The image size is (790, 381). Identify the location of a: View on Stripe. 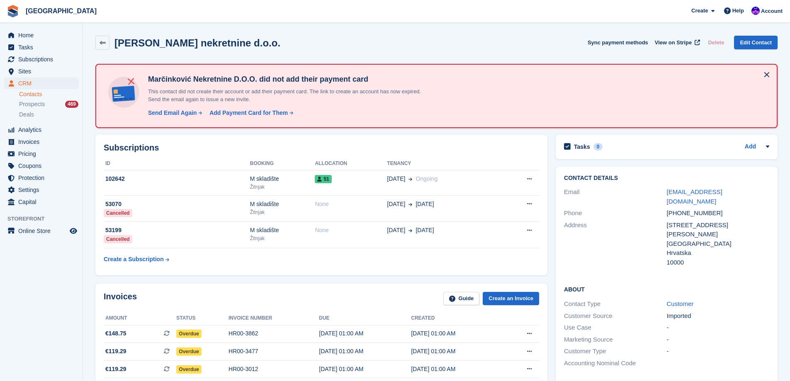
(677, 42).